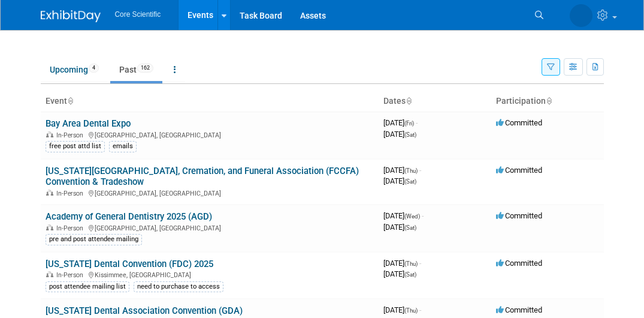  Describe the element at coordinates (88, 287) in the screenshot. I see `div: post attendee mailing list` at that location.